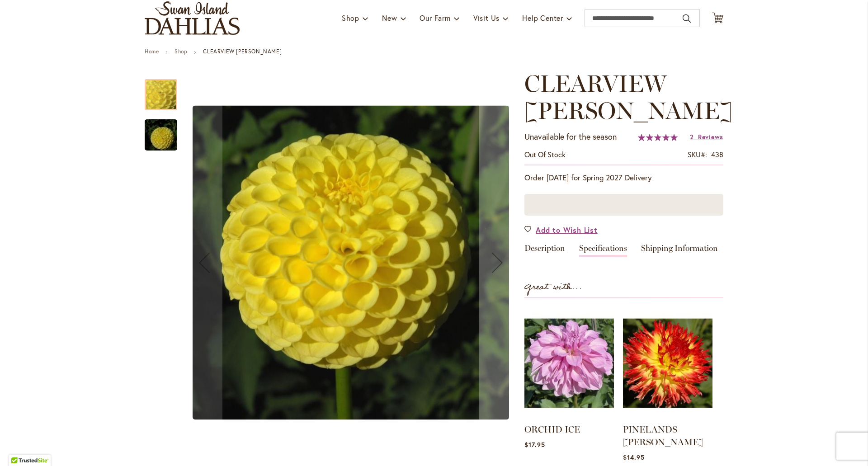  Describe the element at coordinates (569, 363) in the screenshot. I see `img: ORCHID ICE` at that location.